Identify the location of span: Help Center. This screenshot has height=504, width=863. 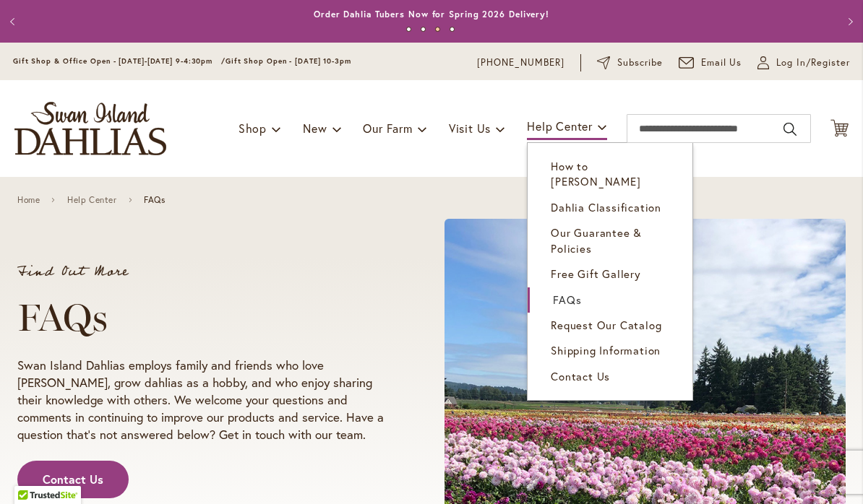
(559, 125).